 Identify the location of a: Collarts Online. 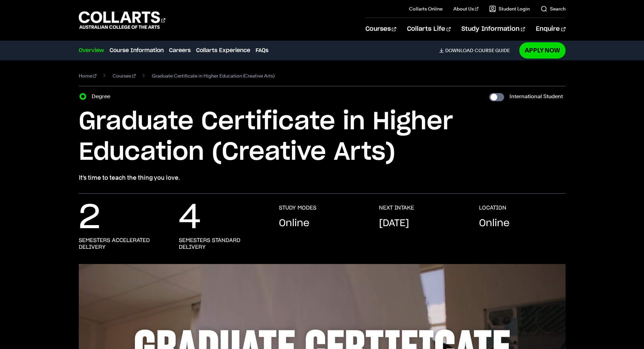
(426, 9).